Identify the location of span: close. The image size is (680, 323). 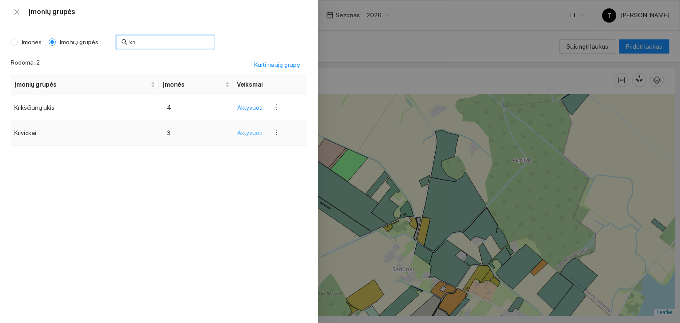
(17, 12).